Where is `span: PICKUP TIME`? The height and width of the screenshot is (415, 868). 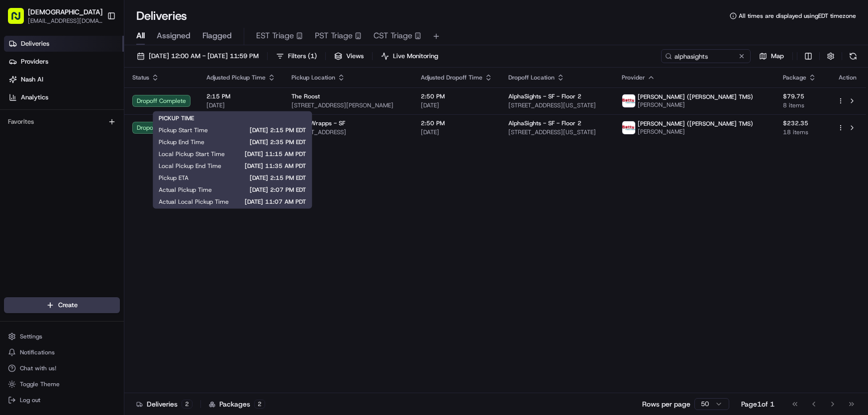
span: PICKUP TIME is located at coordinates (176, 118).